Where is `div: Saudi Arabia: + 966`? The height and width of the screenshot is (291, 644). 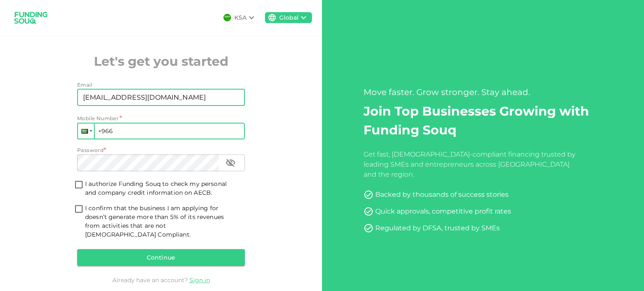
div: Saudi Arabia: + 966 is located at coordinates (86, 131).